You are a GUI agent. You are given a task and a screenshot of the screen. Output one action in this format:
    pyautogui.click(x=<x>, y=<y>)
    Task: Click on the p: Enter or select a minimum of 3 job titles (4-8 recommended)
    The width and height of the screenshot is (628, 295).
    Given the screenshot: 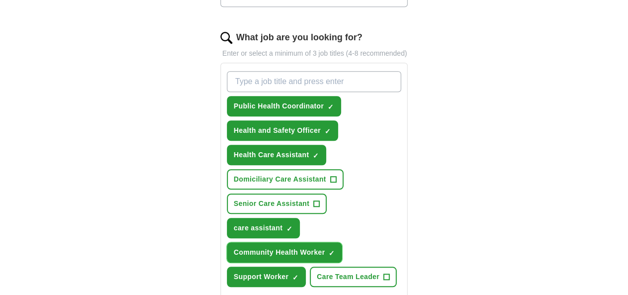 What is the action you would take?
    pyautogui.click(x=314, y=53)
    